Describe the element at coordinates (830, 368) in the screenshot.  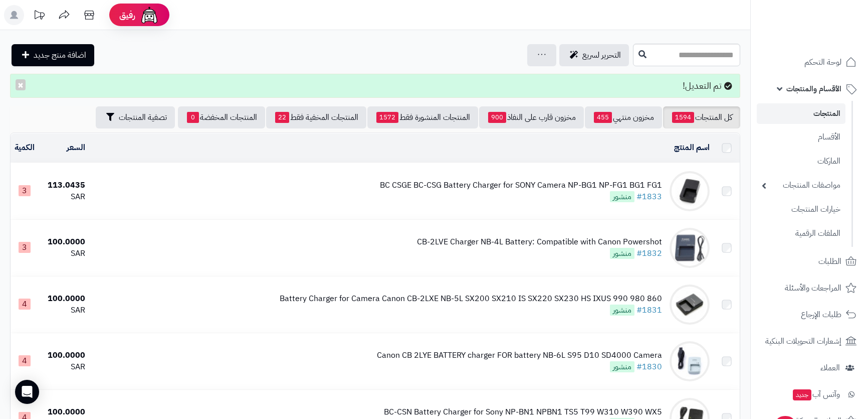
I see `span: العملاء` at that location.